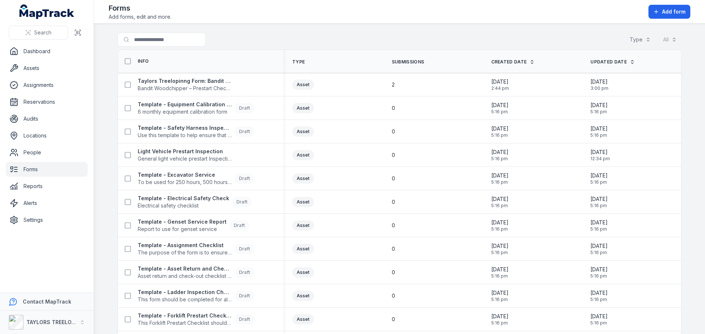 The width and height of the screenshot is (705, 334). I want to click on span: Use this template to help ensure that your harness is in good condition before use to reduce the ..., so click(185, 135).